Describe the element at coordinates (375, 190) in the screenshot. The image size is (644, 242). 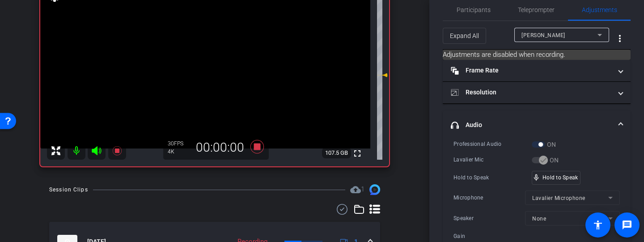
I see `img: Session clips` at that location.